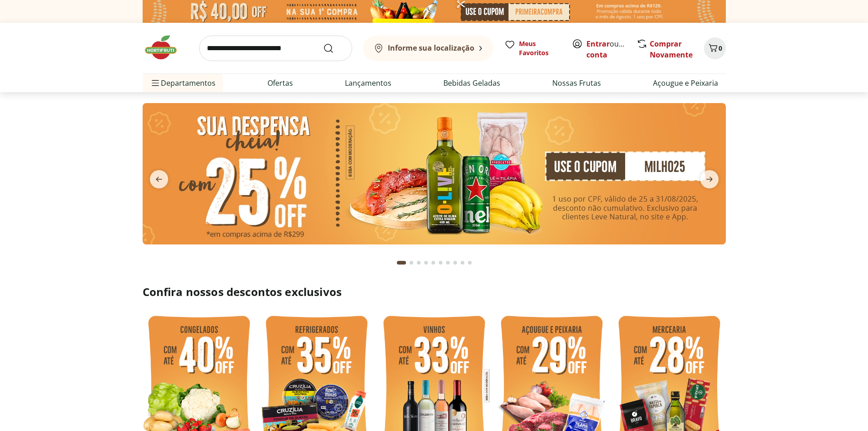 The height and width of the screenshot is (431, 868). What do you see at coordinates (533, 48) in the screenshot?
I see `a: Meus Favoritos` at bounding box center [533, 48].